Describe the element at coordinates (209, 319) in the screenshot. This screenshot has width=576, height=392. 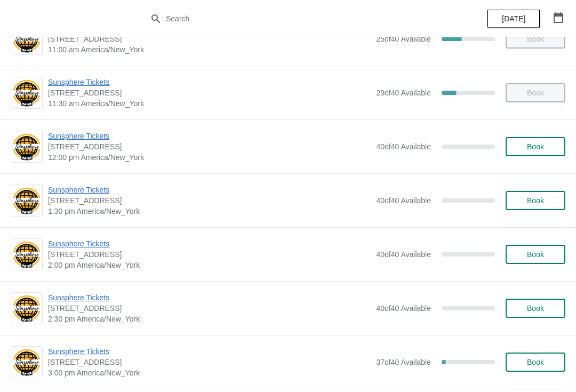
I see `span: 2:30 pm America/New_York` at that location.